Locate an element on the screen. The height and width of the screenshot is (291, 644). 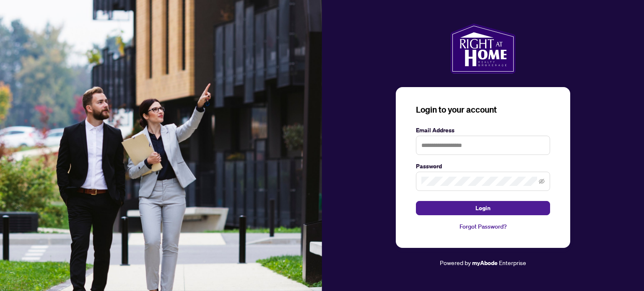
a: myAbode is located at coordinates (484, 263).